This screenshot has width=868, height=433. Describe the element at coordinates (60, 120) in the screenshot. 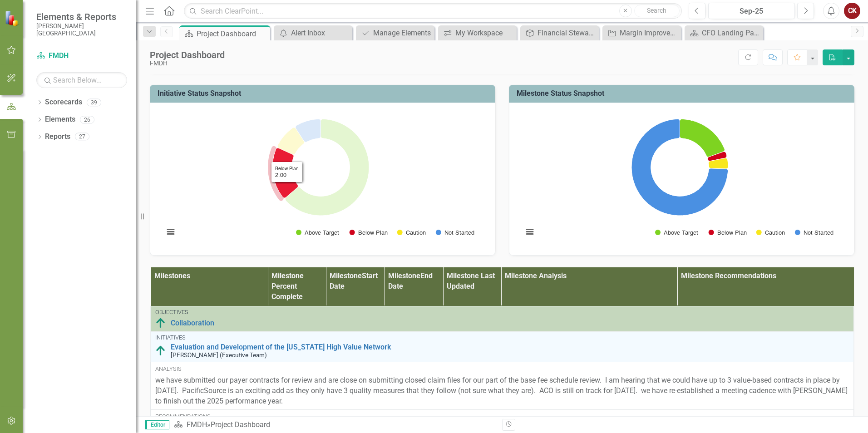

I see `a: Elements` at that location.